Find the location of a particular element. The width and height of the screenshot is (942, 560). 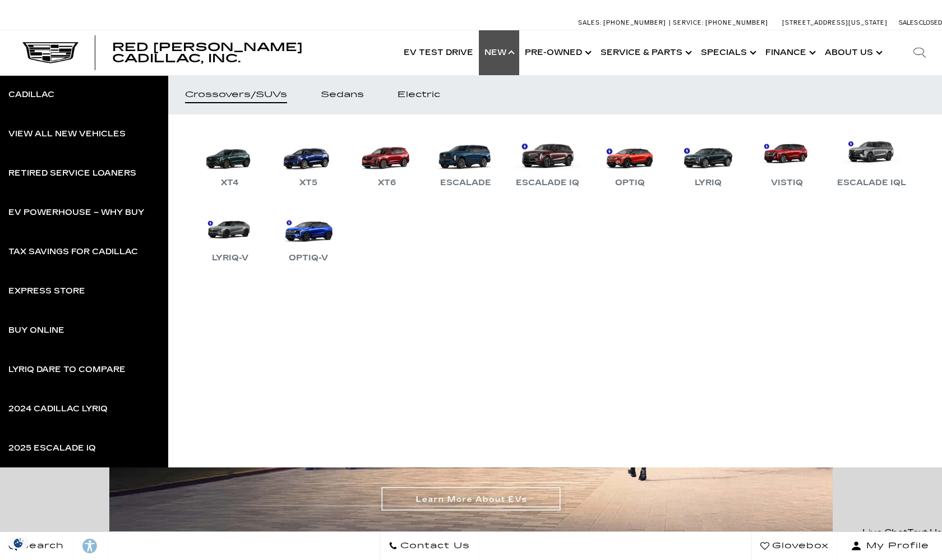

a: XT5 is located at coordinates (309, 160).